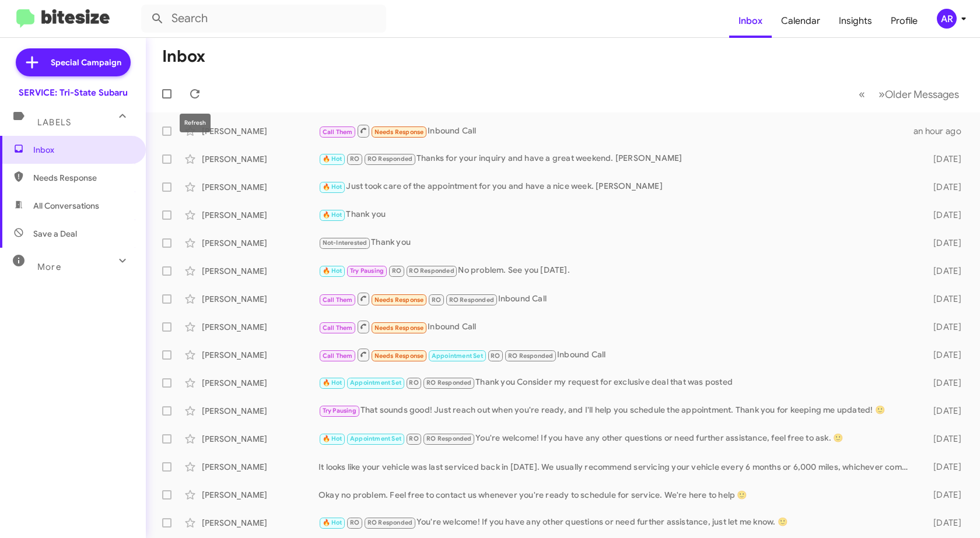  What do you see at coordinates (904, 21) in the screenshot?
I see `a: Profile` at bounding box center [904, 21].